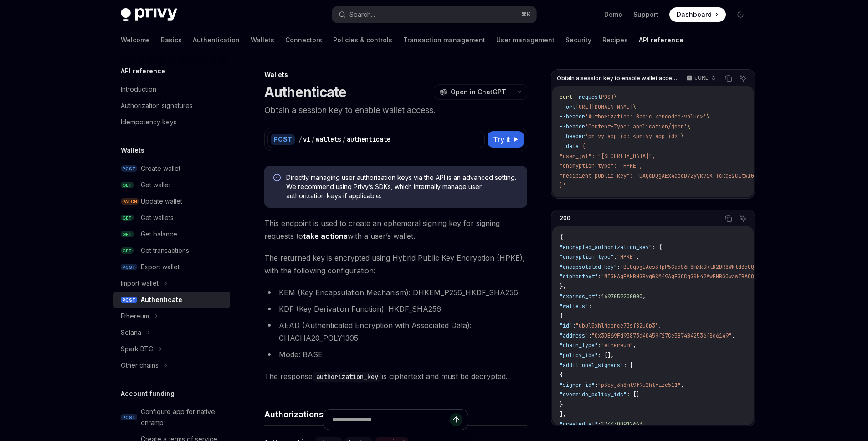 This screenshot has height=441, width=868. What do you see at coordinates (592, 365) in the screenshot?
I see `span: "additional_signers"` at bounding box center [592, 365].